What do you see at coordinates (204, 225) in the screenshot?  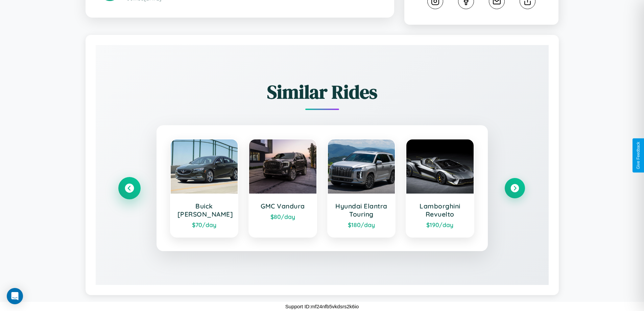 I see `div: $ 70 /day` at bounding box center [204, 225].